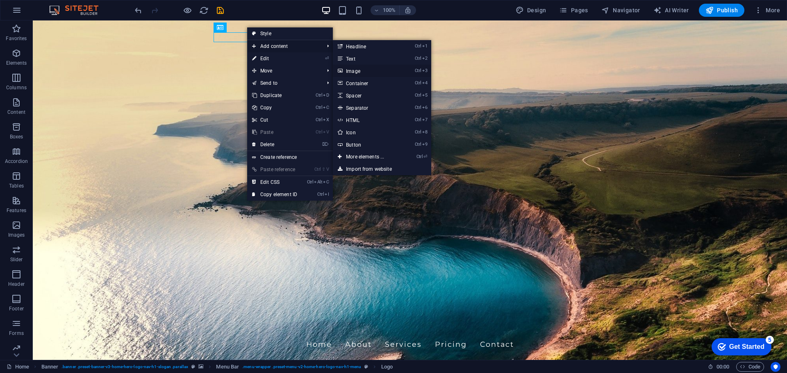  What do you see at coordinates (16, 186) in the screenshot?
I see `p: Tables` at bounding box center [16, 186].